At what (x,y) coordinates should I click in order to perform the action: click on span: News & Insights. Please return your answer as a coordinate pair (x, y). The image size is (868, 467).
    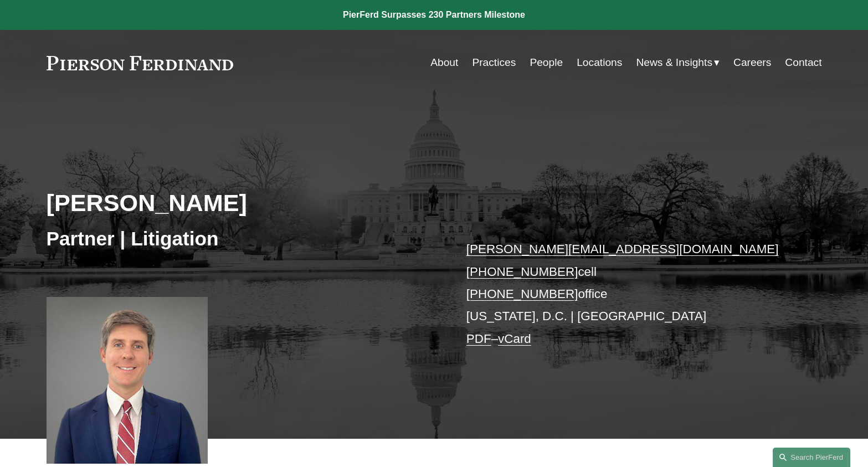
    Looking at the image, I should click on (674, 63).